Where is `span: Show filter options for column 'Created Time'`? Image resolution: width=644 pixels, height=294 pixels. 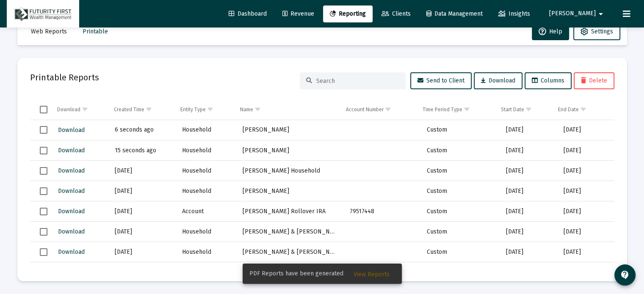 span: Show filter options for column 'Created Time' is located at coordinates (149, 109).